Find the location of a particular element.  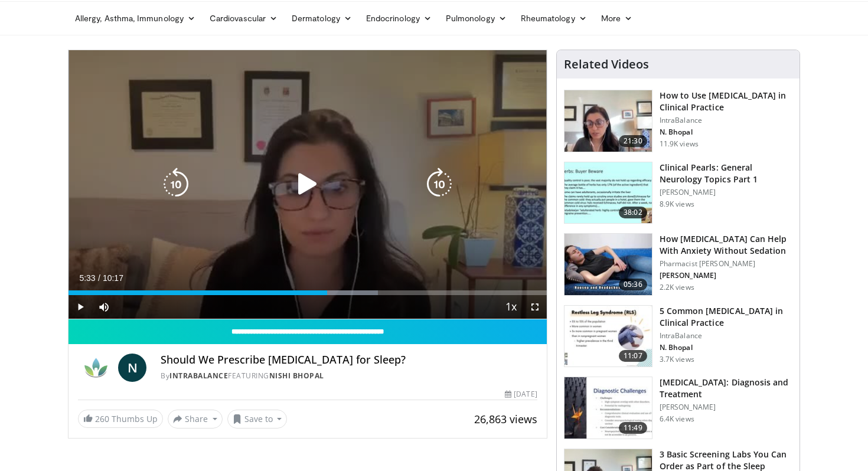

a: Dermatology is located at coordinates (321, 18).